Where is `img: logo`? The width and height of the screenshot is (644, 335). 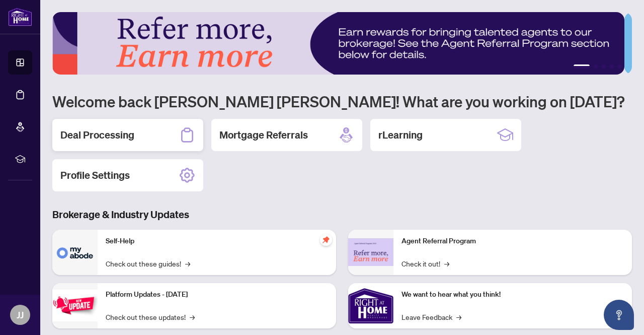
img: logo is located at coordinates (20, 17).